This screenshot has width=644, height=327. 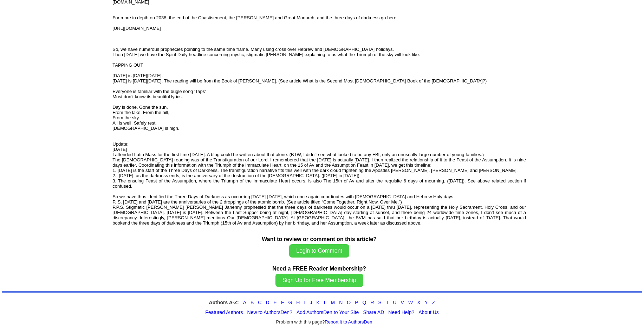 I want to click on a: M, so click(x=333, y=303).